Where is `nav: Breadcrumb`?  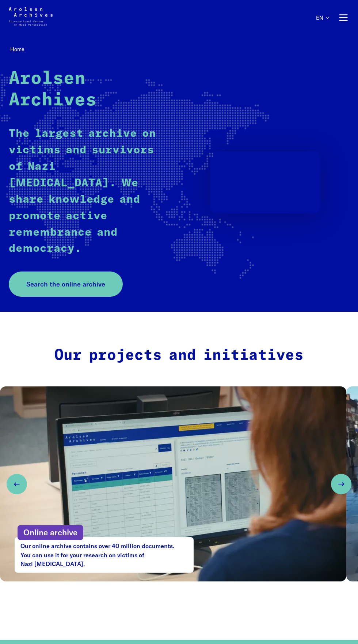 nav: Breadcrumb is located at coordinates (179, 50).